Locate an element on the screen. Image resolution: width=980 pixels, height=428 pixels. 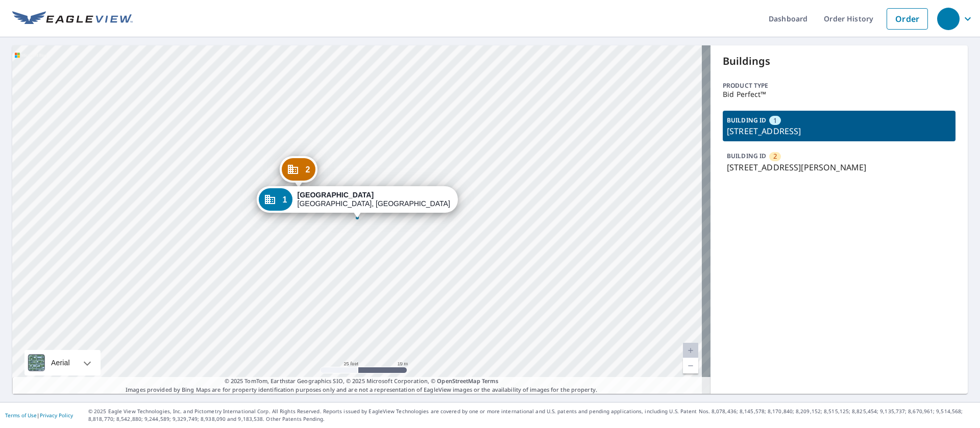
p: Buildings is located at coordinates (839, 61).